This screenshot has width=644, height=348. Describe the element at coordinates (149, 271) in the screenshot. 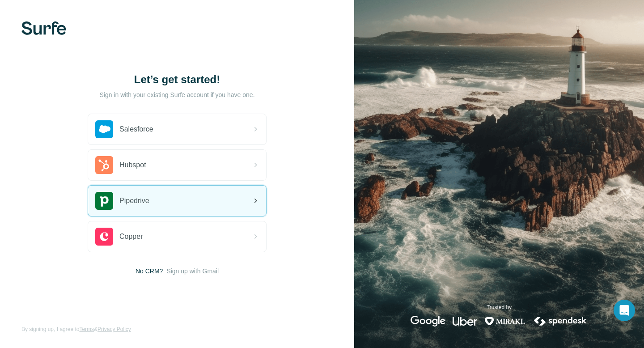

I see `span: No CRM?` at that location.